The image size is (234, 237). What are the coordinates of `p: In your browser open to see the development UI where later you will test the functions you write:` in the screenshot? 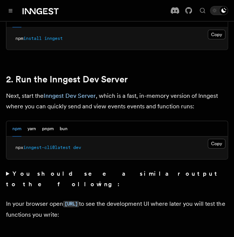 It's located at (117, 209).